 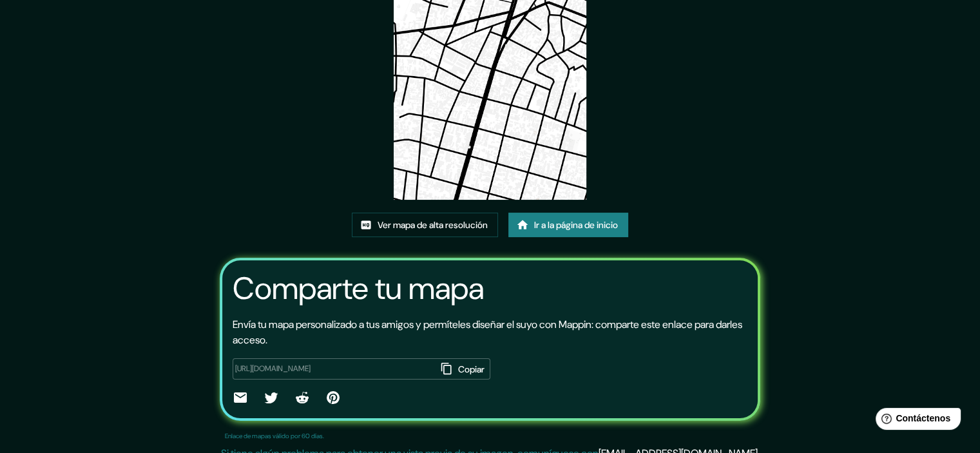 I want to click on font: Enlace de mapas válido por 60 días., so click(x=275, y=436).